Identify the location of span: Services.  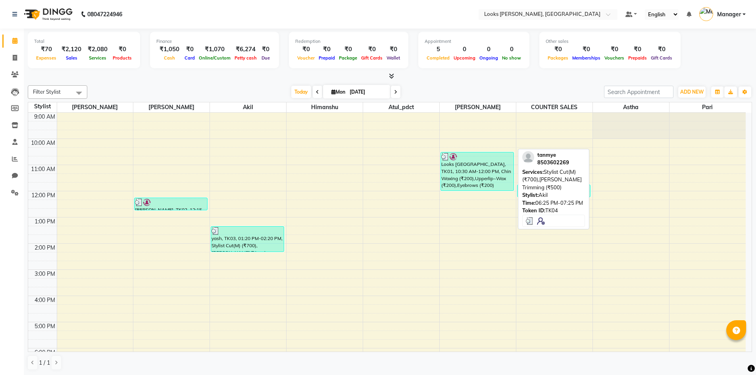
(98, 58).